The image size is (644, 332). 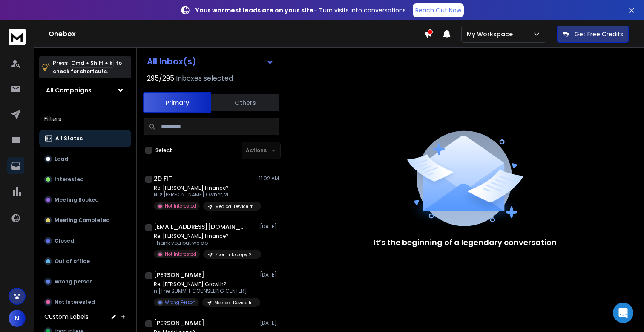 I want to click on h1: All Inbox(s), so click(x=171, y=61).